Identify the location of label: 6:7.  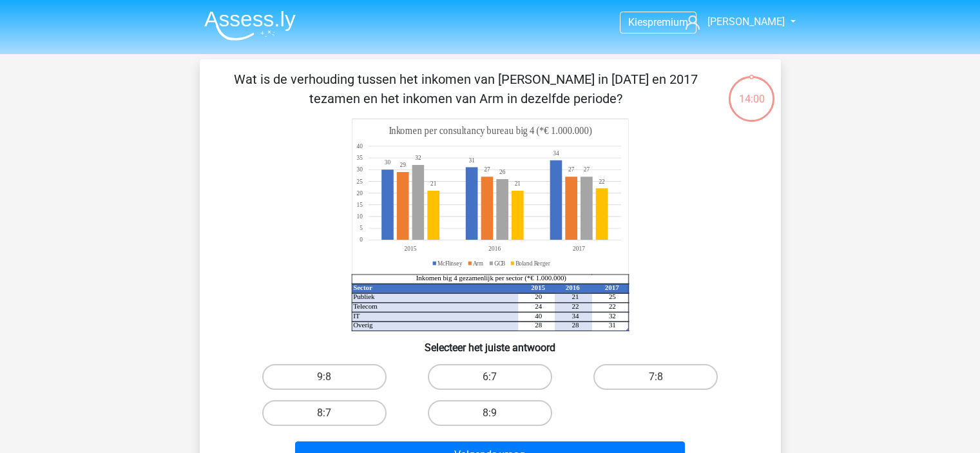
(490, 377).